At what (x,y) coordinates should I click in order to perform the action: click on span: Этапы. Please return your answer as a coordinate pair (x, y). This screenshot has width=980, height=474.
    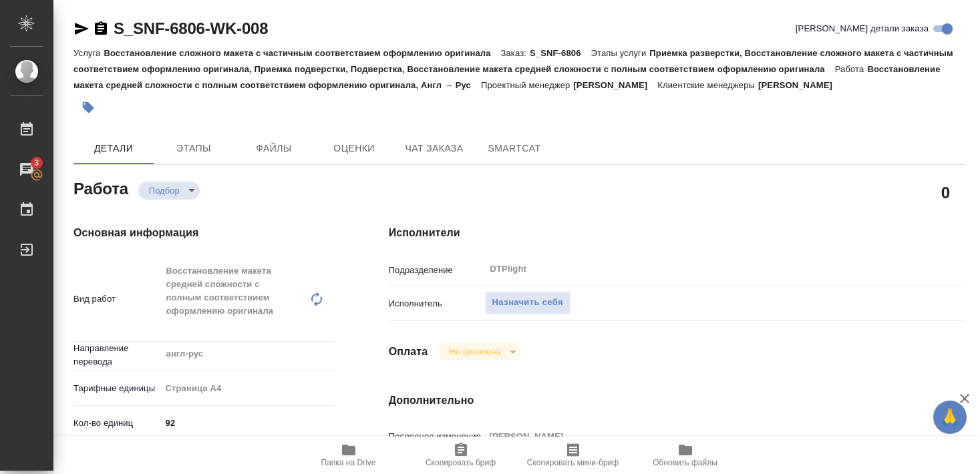
    Looking at the image, I should click on (194, 148).